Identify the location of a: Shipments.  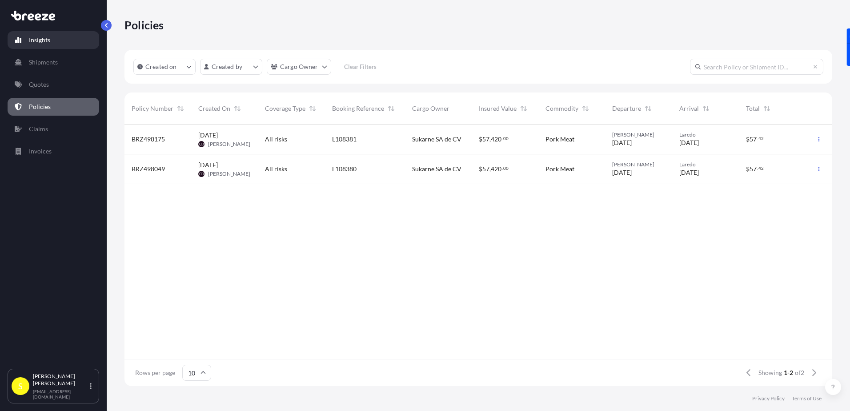
(53, 62).